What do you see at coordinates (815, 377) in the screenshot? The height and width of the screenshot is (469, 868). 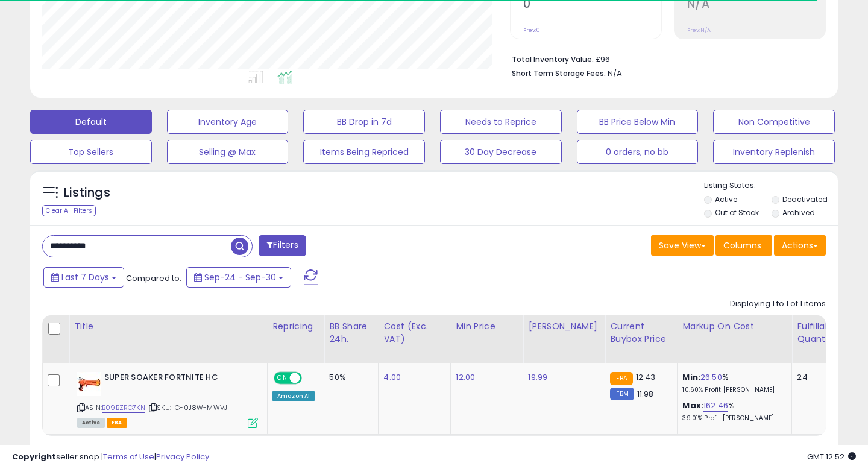 I see `div: 24` at bounding box center [815, 377].